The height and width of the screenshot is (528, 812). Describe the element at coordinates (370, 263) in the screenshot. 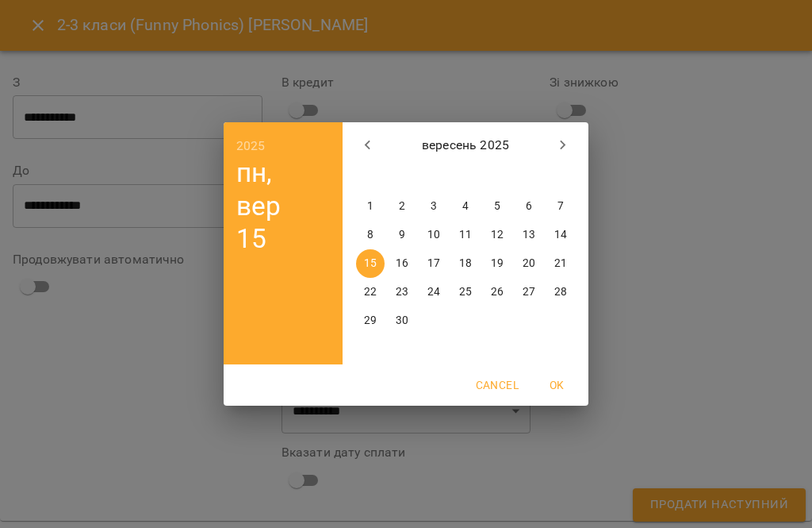

I see `button: 15` at that location.